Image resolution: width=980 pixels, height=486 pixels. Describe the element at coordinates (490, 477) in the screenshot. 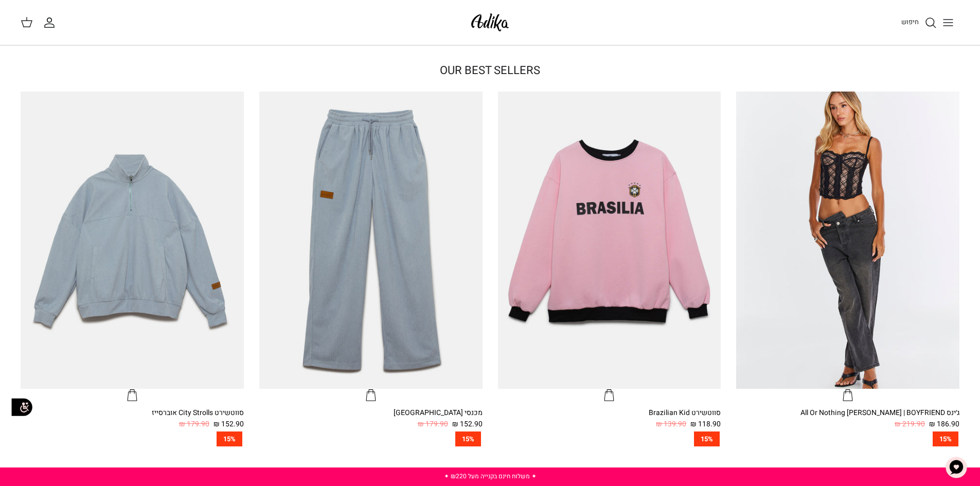

I see `a: ✦ משלוח חינם בקנייה מעל ₪220 ✦` at that location.